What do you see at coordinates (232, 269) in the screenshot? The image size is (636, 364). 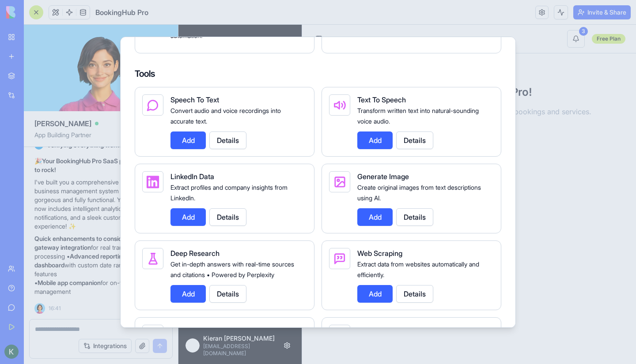 I see `span: Get in-depth answers with real-time sources and citations • Powered by Perplexity` at bounding box center [232, 269].